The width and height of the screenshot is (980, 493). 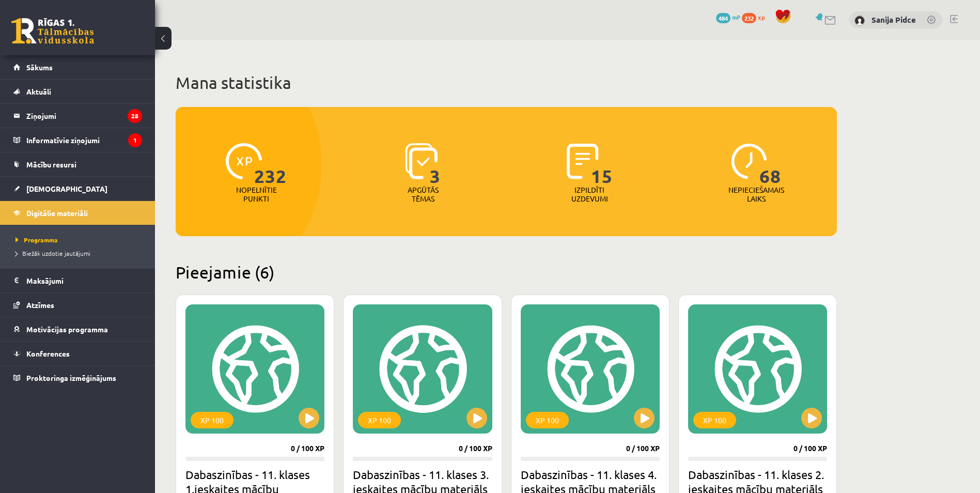 What do you see at coordinates (78, 353) in the screenshot?
I see `a: Konferences` at bounding box center [78, 353].